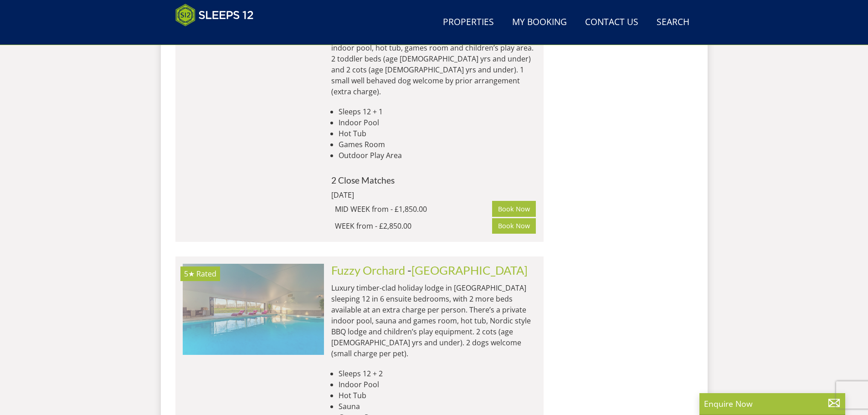 This screenshot has width=868, height=415. I want to click on h4: 2 Close Matches, so click(434, 180).